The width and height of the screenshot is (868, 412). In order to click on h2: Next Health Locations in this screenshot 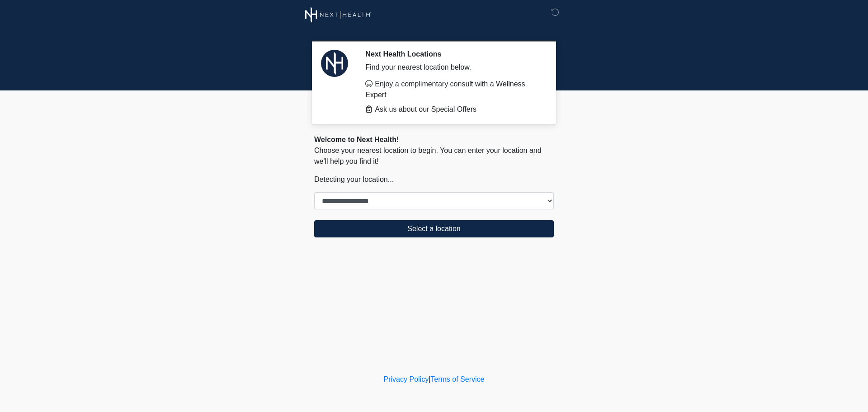, I will do `click(453, 54)`.